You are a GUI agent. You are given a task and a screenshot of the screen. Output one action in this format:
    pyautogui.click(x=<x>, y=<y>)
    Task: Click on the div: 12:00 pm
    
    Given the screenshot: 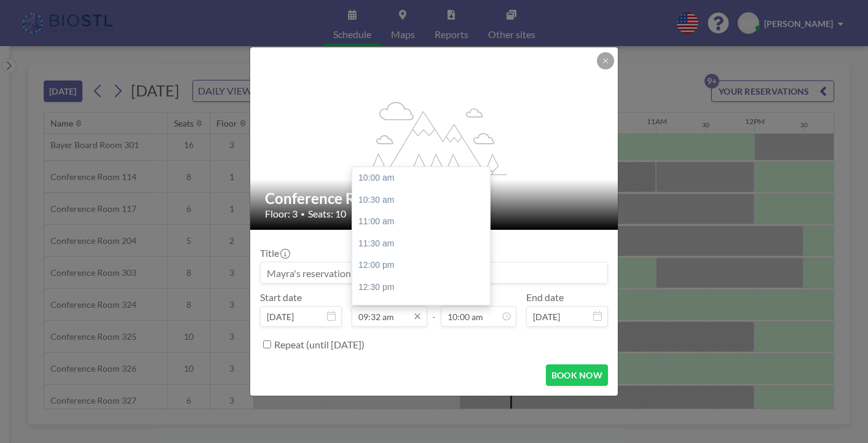 What is the action you would take?
    pyautogui.click(x=424, y=265)
    